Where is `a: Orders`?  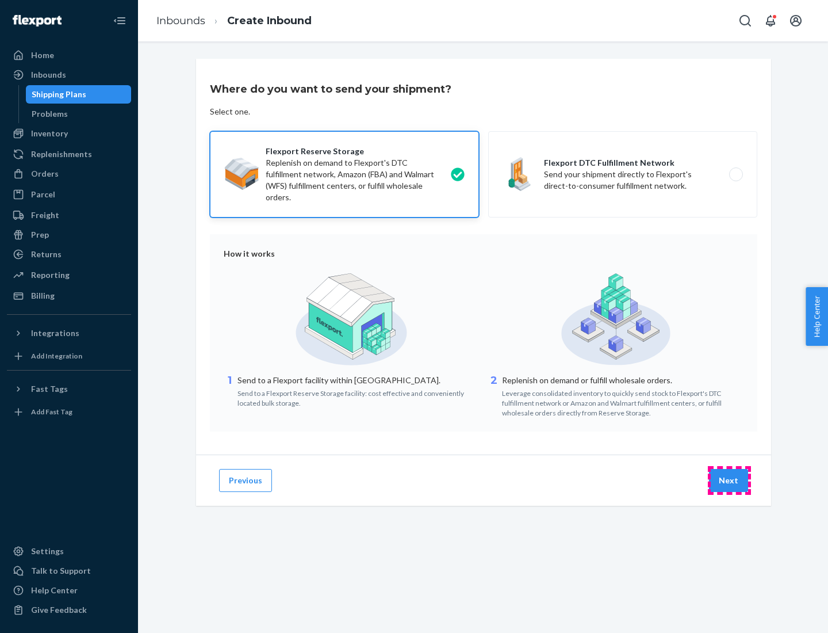
a: Orders is located at coordinates (69, 174).